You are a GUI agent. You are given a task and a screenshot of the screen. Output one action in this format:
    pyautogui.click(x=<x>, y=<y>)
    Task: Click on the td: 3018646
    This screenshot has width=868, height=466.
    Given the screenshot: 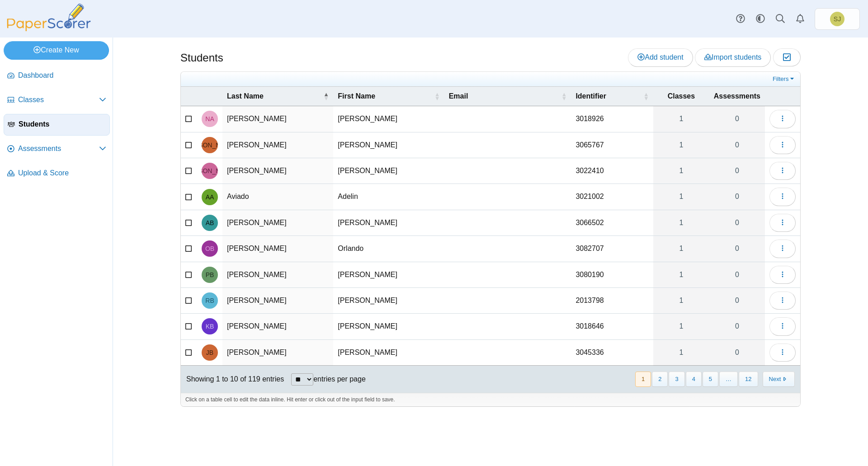 What is the action you would take?
    pyautogui.click(x=612, y=327)
    